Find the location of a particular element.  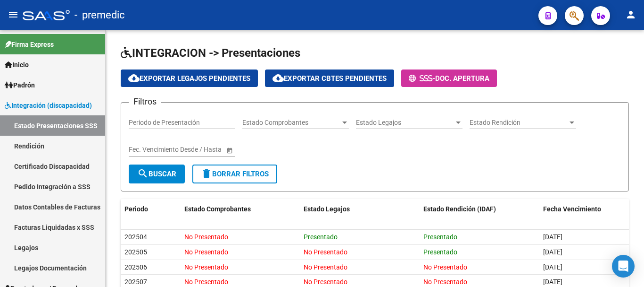

span: Estado Rendición is located at coordinates (519, 122).